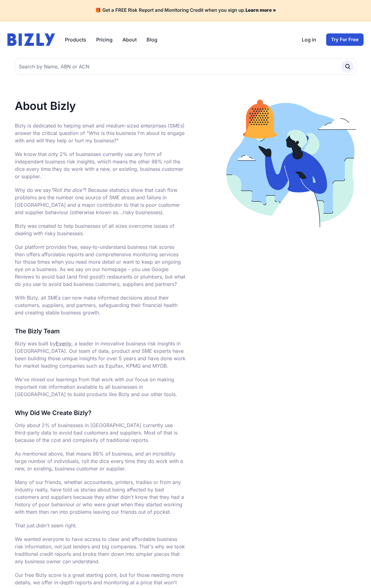  What do you see at coordinates (100, 133) in the screenshot?
I see `p: Bizly is dedicated to helping small and medium-sized enterprises (SMEs) answer the critical quest...` at bounding box center [100, 133].